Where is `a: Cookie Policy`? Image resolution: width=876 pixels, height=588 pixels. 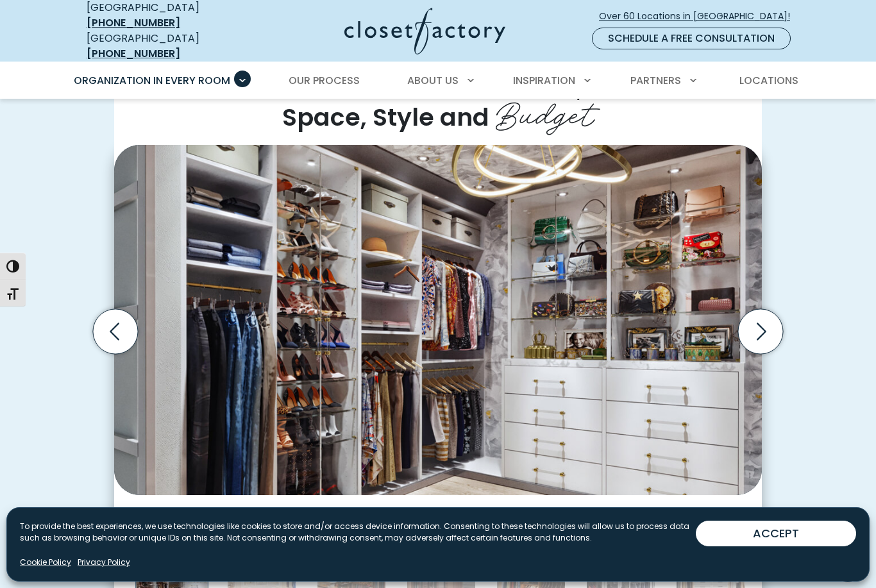
a: Cookie Policy is located at coordinates (46, 562).